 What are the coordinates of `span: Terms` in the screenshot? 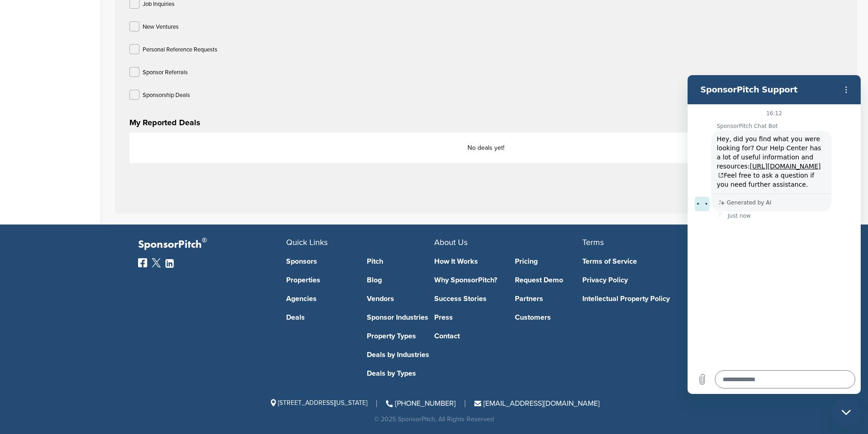 It's located at (593, 242).